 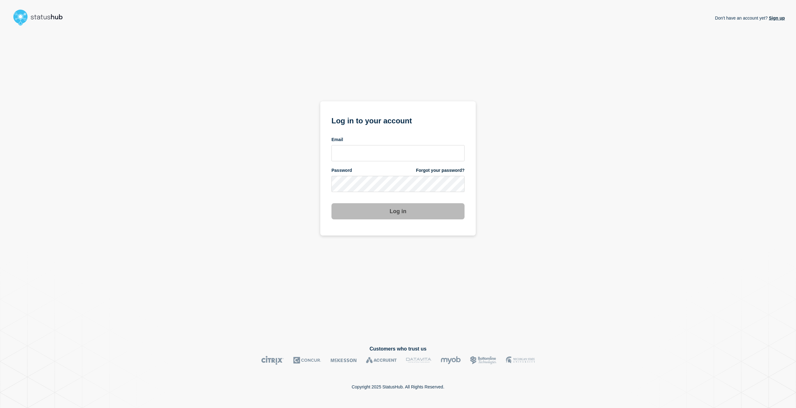 What do you see at coordinates (398, 184) in the screenshot?
I see `input: password input` at bounding box center [398, 184].